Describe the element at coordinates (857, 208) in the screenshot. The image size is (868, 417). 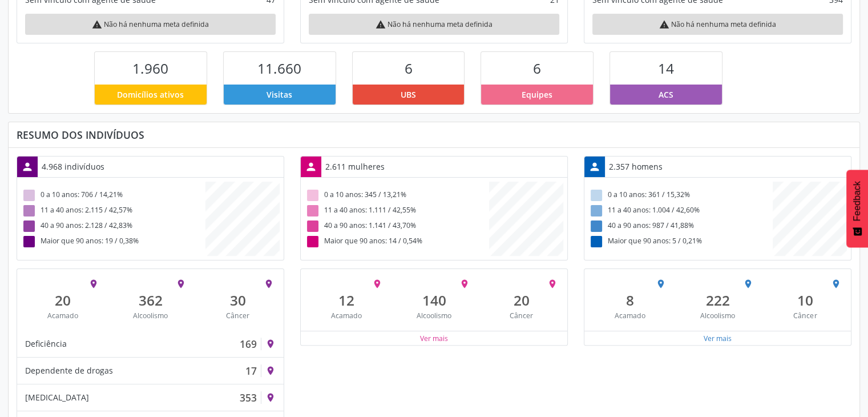
I see `button: Feedback - Mostrar pesquisa` at that location.